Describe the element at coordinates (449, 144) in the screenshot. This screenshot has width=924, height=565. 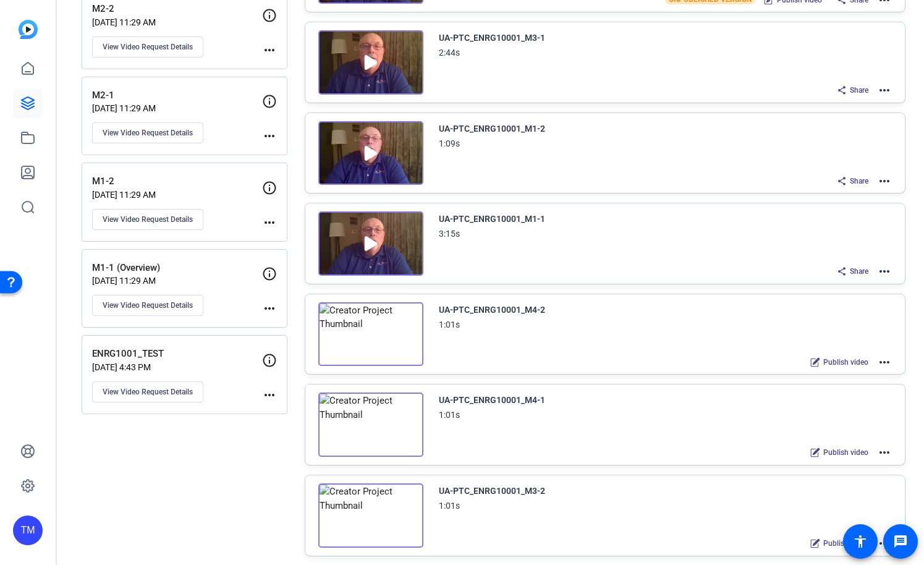
I see `div: 1:09s` at that location.